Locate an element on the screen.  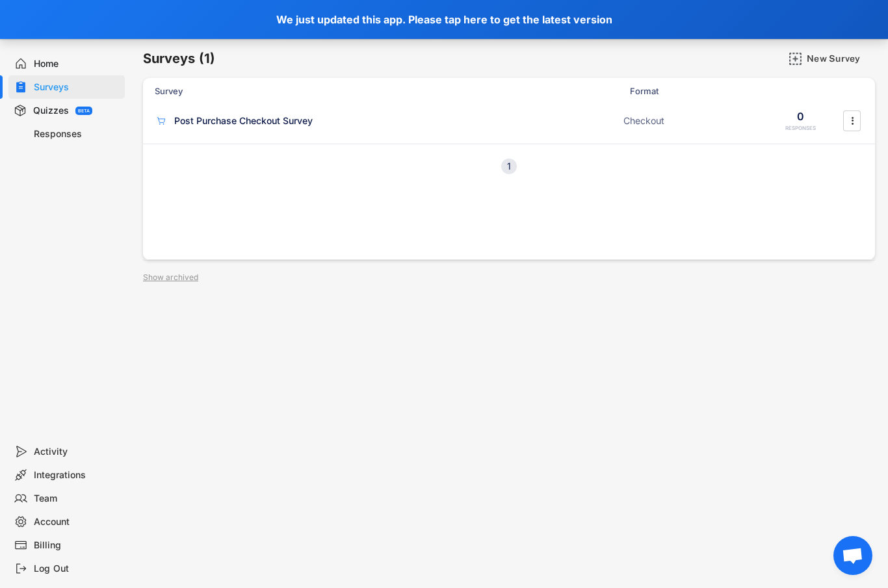
div: Surveys is located at coordinates (76, 87).